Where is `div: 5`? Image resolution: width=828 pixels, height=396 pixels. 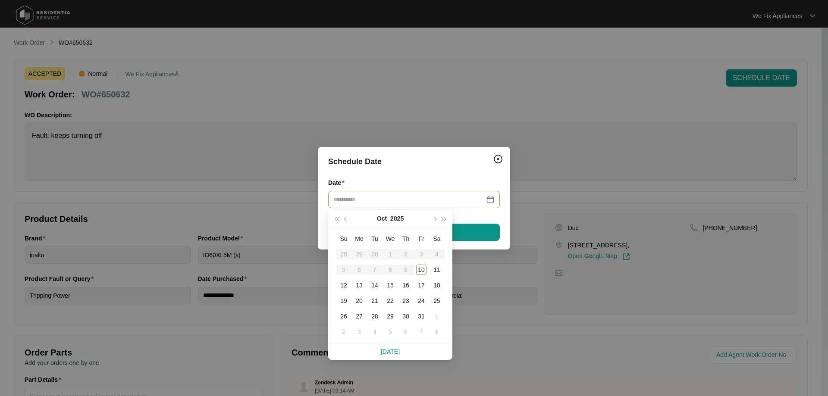
div: 5 is located at coordinates (390, 332).